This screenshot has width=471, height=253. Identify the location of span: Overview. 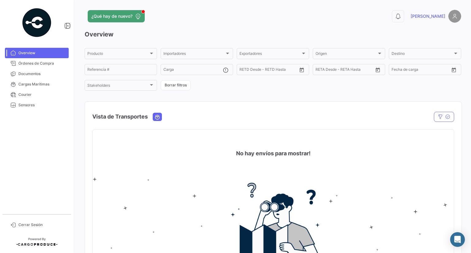
(42, 53).